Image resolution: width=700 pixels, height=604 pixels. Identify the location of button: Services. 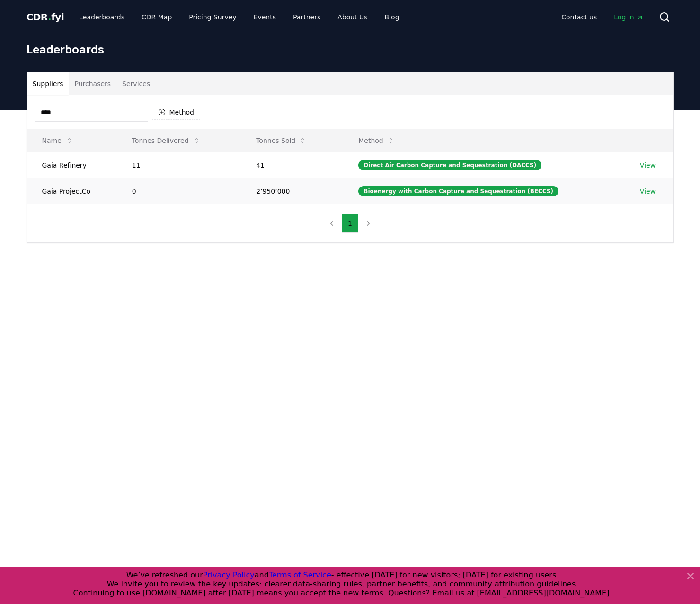
(136, 84).